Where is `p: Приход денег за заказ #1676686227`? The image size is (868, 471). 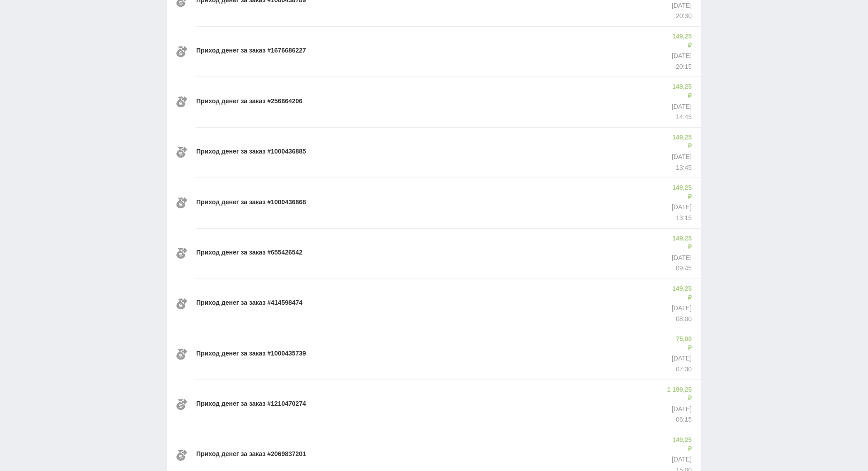 p: Приход денег за заказ #1676686227 is located at coordinates (251, 51).